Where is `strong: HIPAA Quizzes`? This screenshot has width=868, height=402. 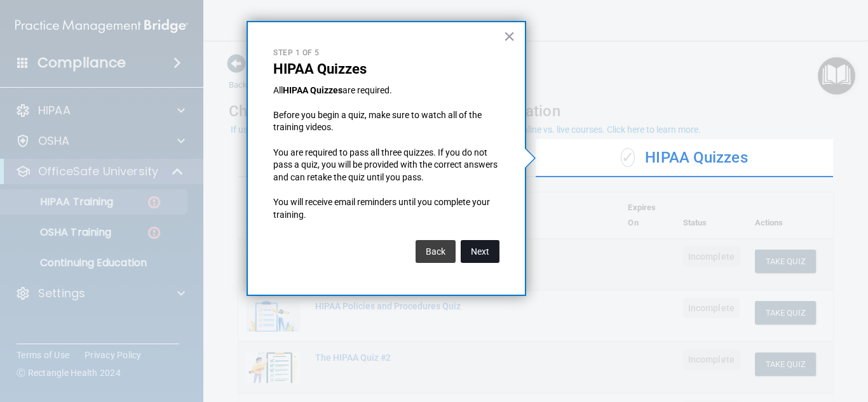 strong: HIPAA Quizzes is located at coordinates (313, 90).